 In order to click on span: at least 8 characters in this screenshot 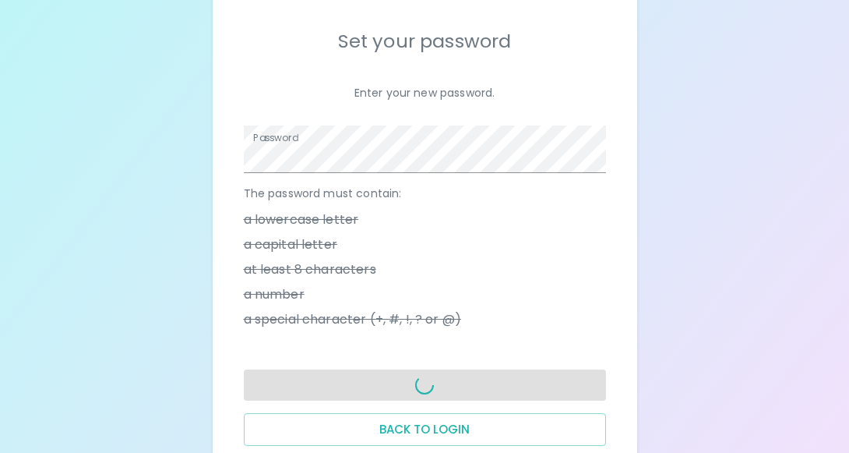, I will do `click(310, 270)`.